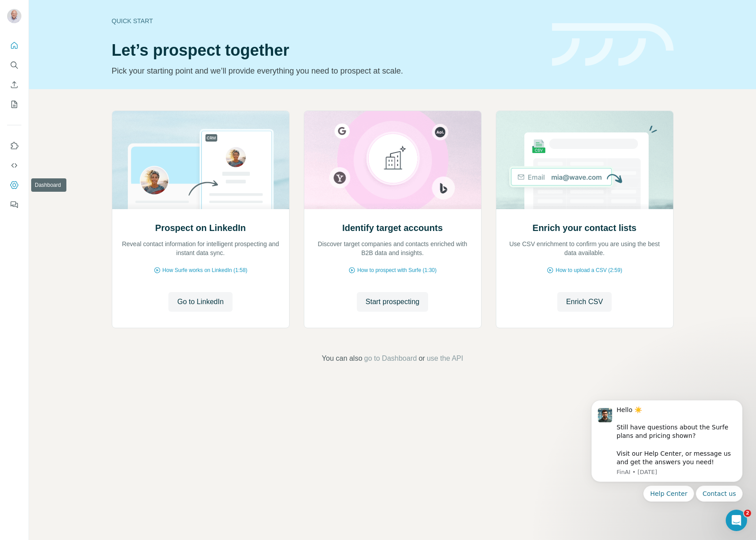  What do you see at coordinates (14, 205) in the screenshot?
I see `button: Feedback` at bounding box center [14, 205].